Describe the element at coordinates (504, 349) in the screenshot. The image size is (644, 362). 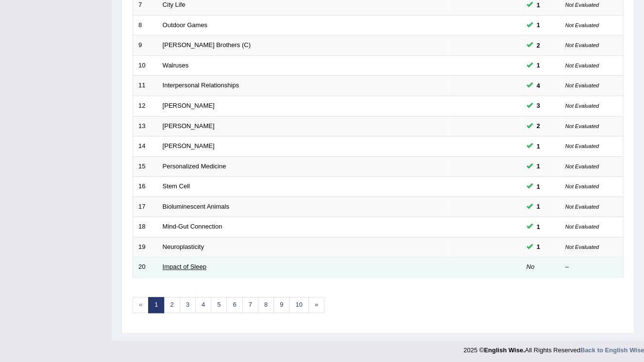
I see `strong: English Wise.` at that location.